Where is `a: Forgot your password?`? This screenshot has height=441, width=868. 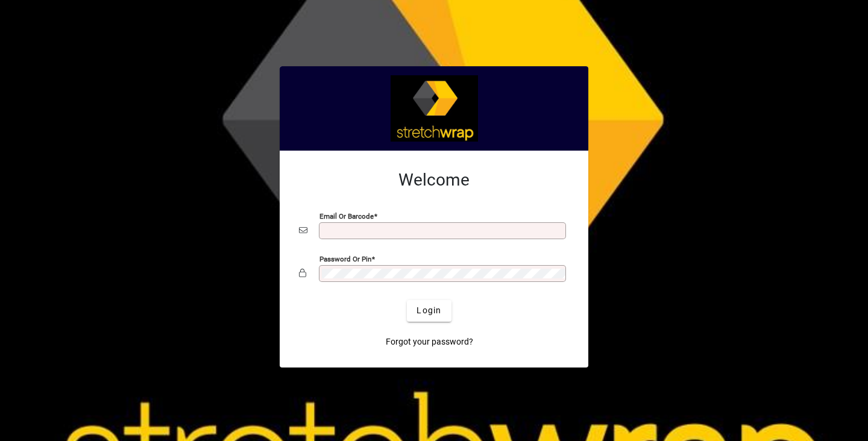 a: Forgot your password? is located at coordinates (429, 342).